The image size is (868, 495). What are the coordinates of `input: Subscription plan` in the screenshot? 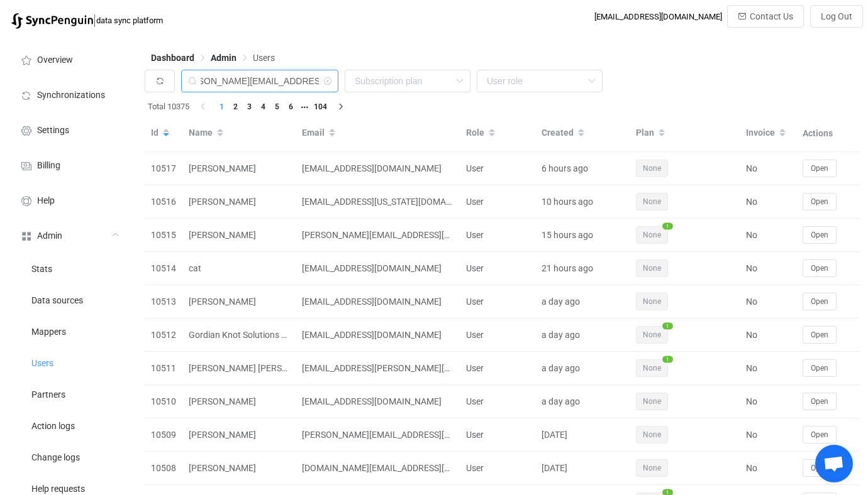 It's located at (407, 81).